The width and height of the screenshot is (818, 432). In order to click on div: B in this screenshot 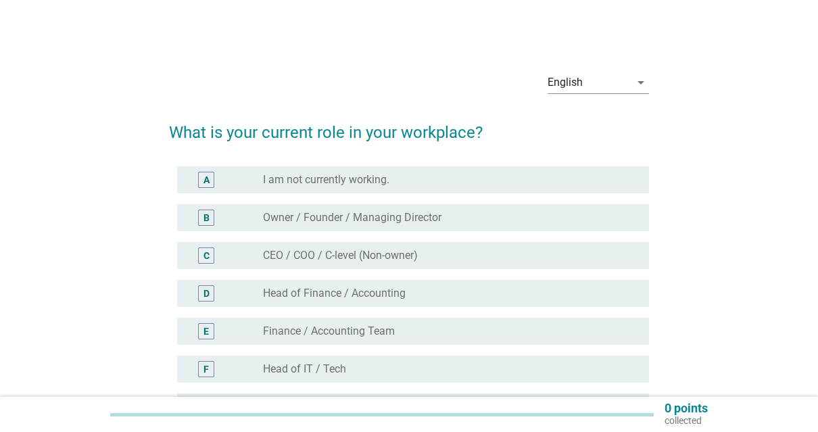, I will do `click(206, 218)`.